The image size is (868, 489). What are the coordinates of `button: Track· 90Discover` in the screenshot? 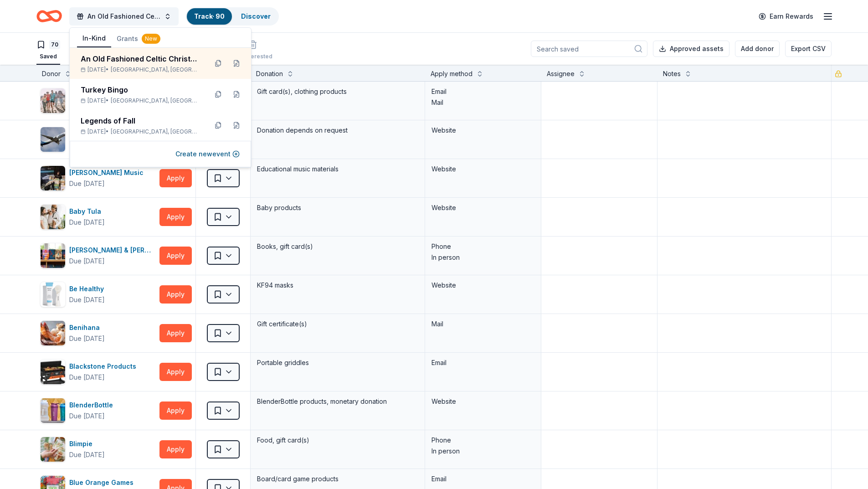 It's located at (232, 16).